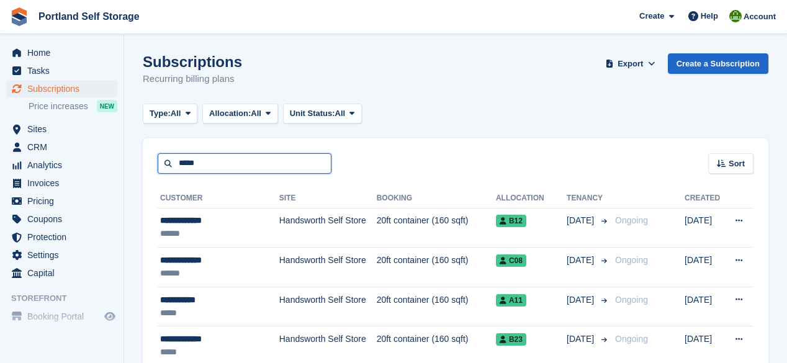 This screenshot has width=787, height=363. I want to click on span: Protection, so click(65, 237).